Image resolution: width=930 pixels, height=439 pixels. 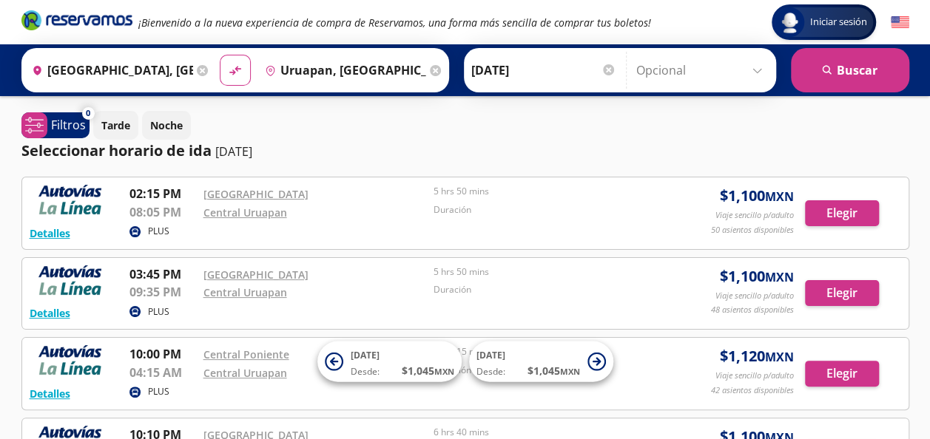 I want to click on p: 50 asientos disponibles, so click(x=752, y=230).